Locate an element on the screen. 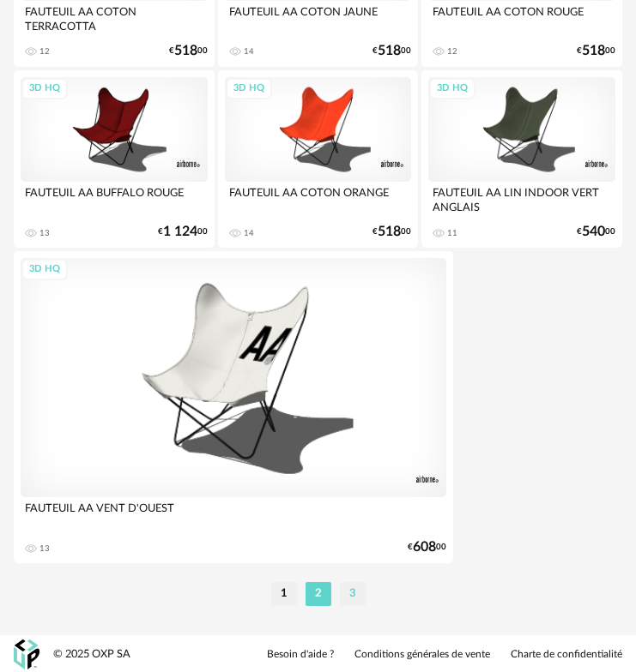  a: 3D HQ FAUTEUIL AA VENT D'OUEST 13 €60800 is located at coordinates (233, 407).